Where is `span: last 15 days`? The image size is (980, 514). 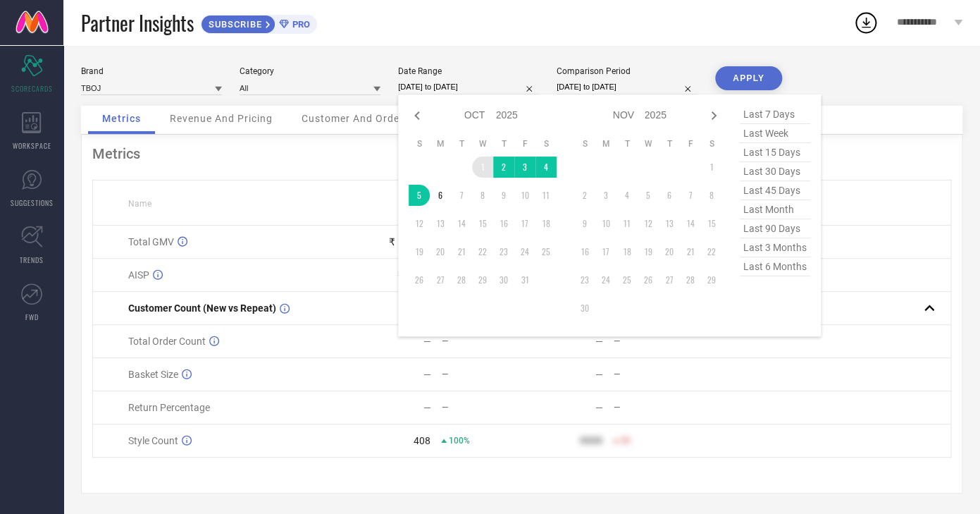 span: last 15 days is located at coordinates (775, 152).